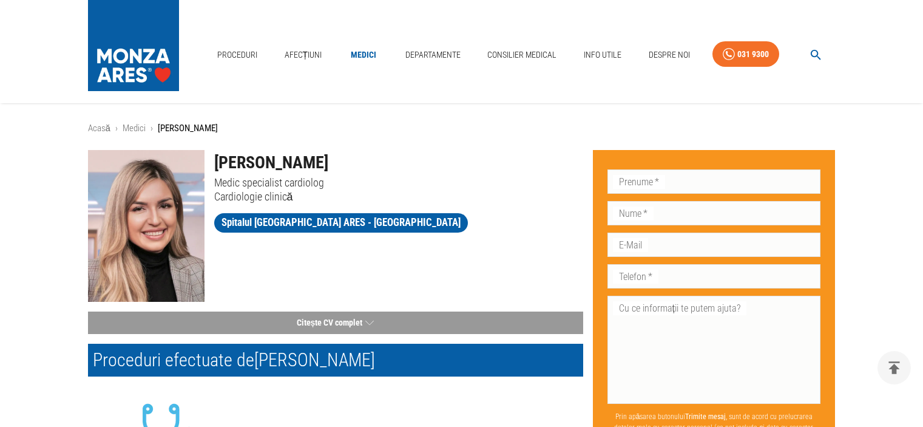 This screenshot has height=427, width=923. Describe the element at coordinates (522, 55) in the screenshot. I see `a: Consilier Medical` at that location.